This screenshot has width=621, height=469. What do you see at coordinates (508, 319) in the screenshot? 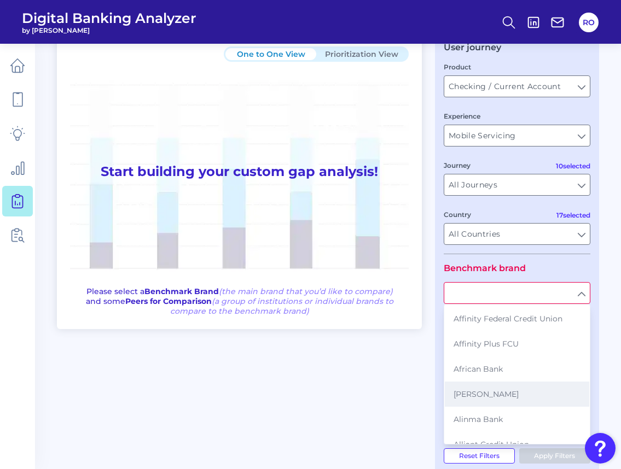
I see `span: Affinity Federal Credit Union` at bounding box center [508, 319].